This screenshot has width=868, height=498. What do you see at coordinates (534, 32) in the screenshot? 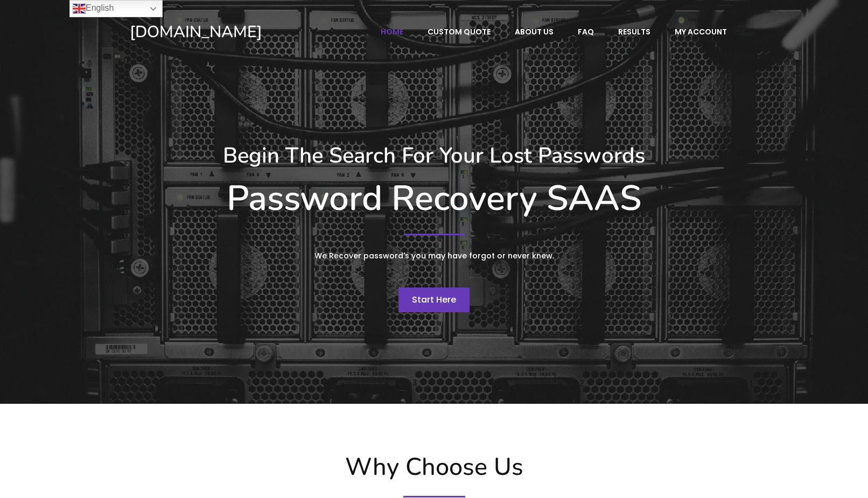
I see `span: About Us` at bounding box center [534, 32].